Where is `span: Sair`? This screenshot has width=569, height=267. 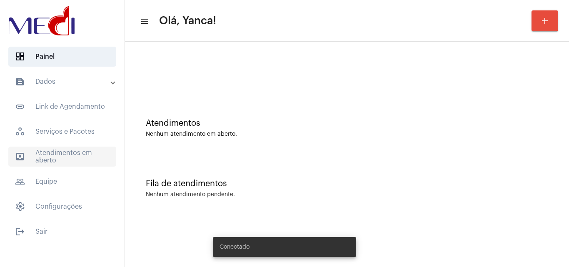
span: Sair is located at coordinates (62, 231).